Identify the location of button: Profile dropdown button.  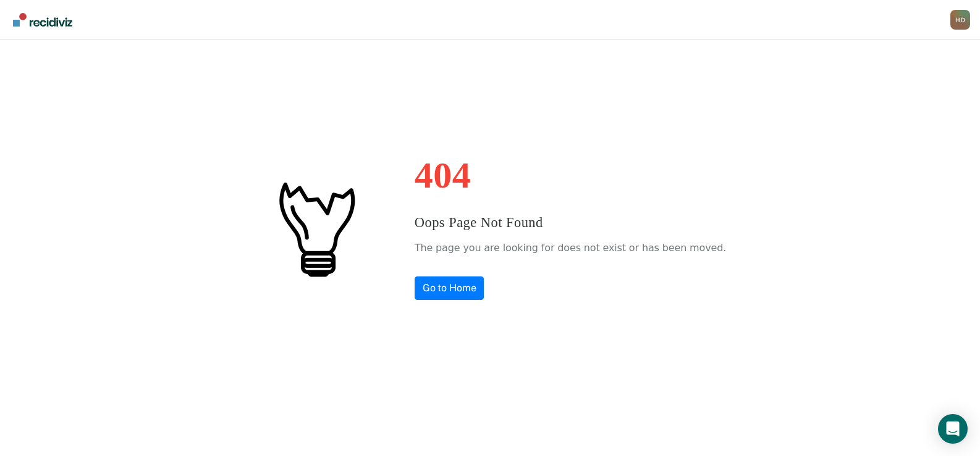
(960, 20).